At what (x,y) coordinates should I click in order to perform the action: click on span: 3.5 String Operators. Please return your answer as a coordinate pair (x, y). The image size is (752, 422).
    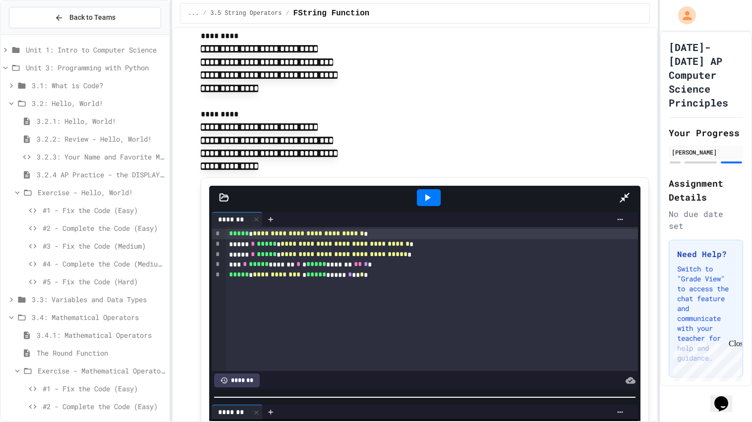
    Looking at the image, I should click on (246, 13).